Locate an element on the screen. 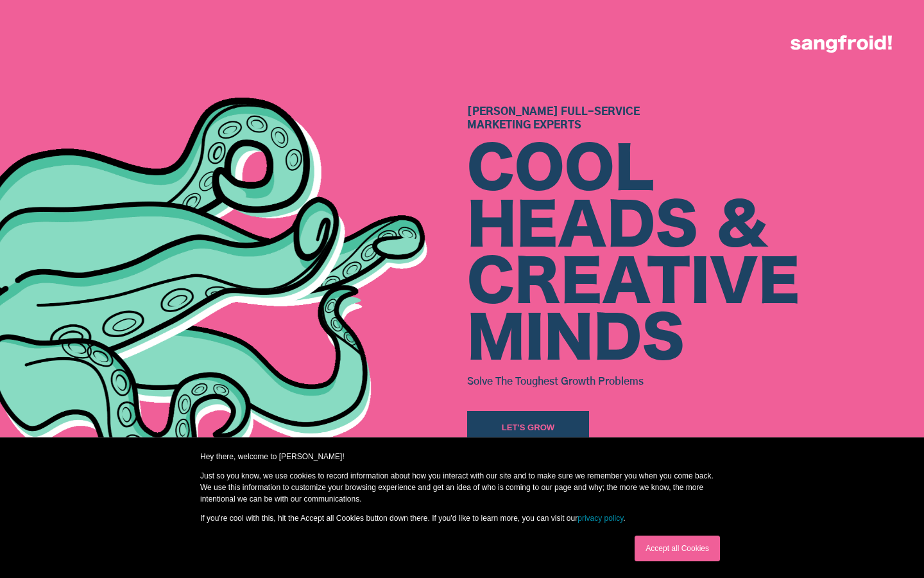  div: Let's Grow is located at coordinates (528, 428).